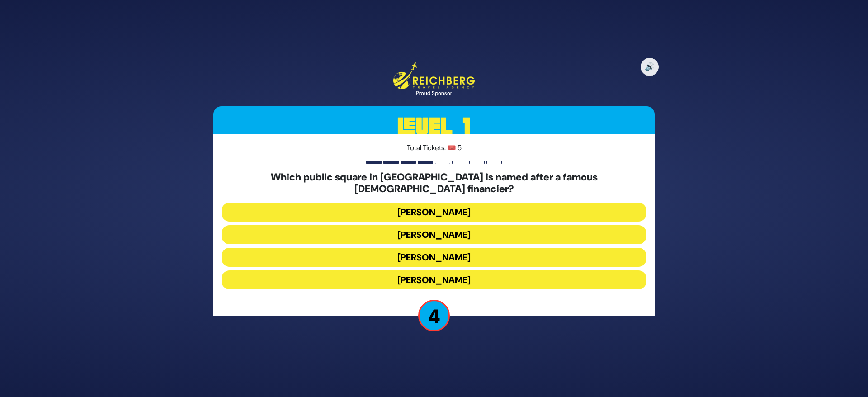  What do you see at coordinates (434, 148) in the screenshot?
I see `p: Total Tickets: 🎟️ 5` at bounding box center [434, 148].